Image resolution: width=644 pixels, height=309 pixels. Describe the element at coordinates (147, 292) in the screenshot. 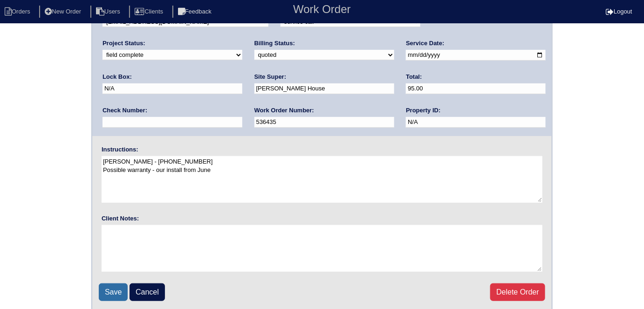

I see `a: Cancel` at that location.